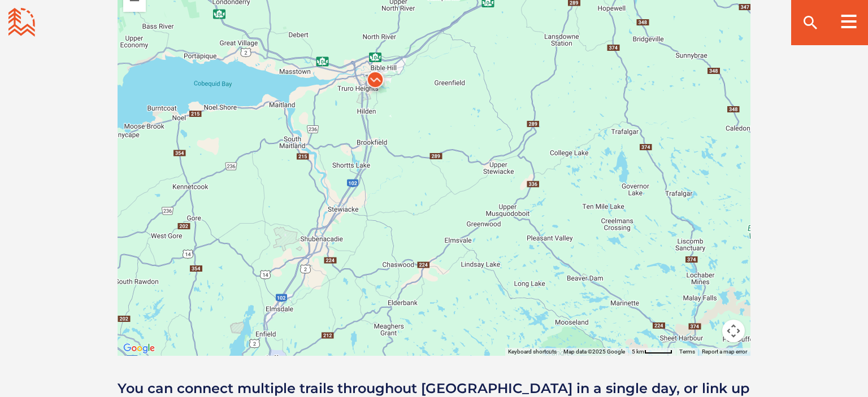  I want to click on img: Google, so click(139, 348).